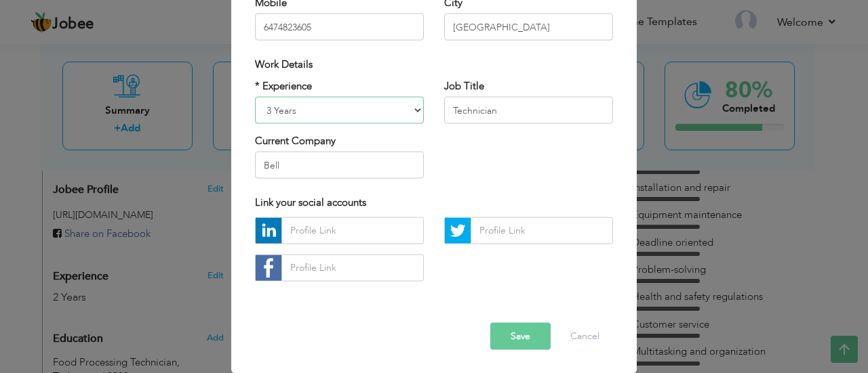 The width and height of the screenshot is (868, 373). I want to click on span: Work Details, so click(283, 64).